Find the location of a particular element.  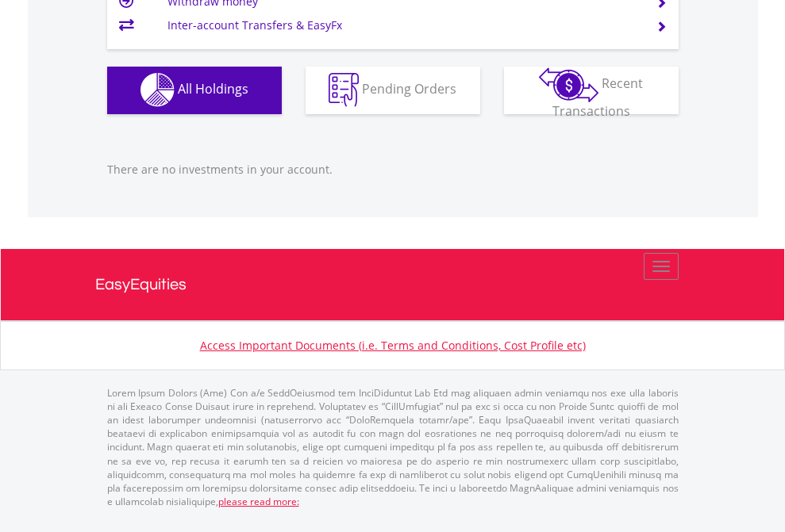

p: There are no investments in your account. is located at coordinates (392, 170).